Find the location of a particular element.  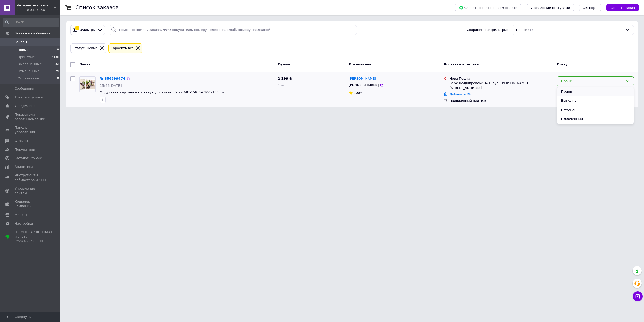

span: Доставка и оплата is located at coordinates (461, 64).